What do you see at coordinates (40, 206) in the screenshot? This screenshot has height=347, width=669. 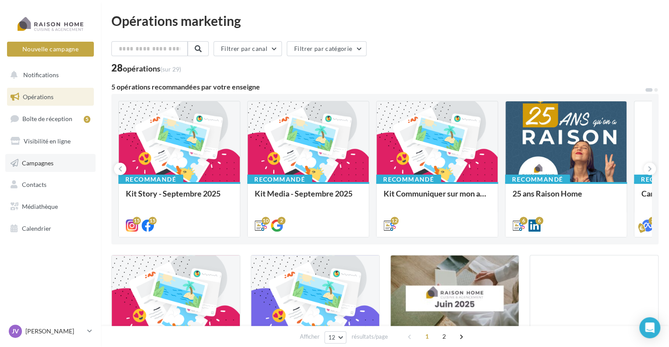 I see `span: Médiathèque` at bounding box center [40, 206].